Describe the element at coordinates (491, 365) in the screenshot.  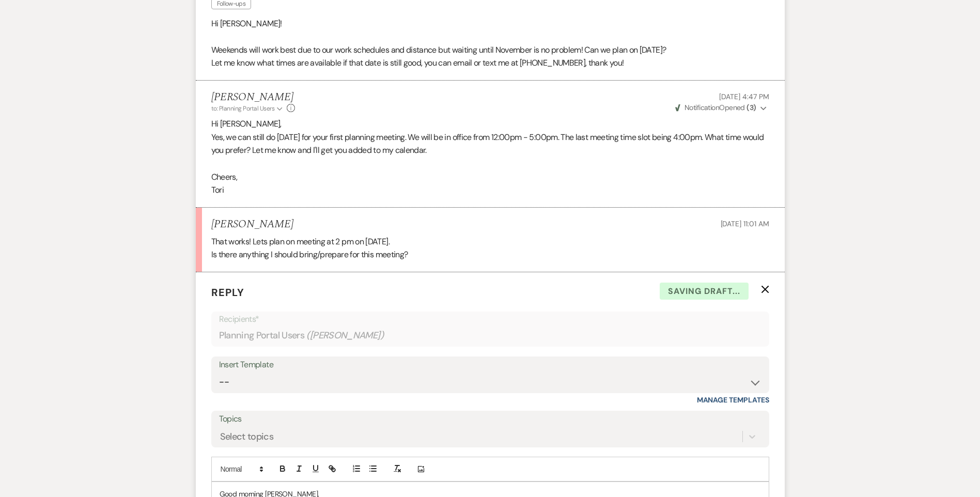
I see `div: Insert Template` at that location.